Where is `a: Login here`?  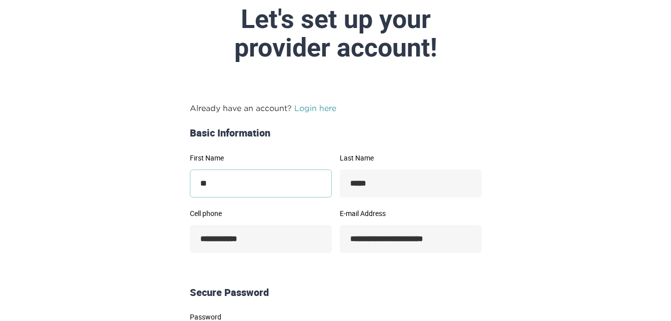 a: Login here is located at coordinates (315, 108).